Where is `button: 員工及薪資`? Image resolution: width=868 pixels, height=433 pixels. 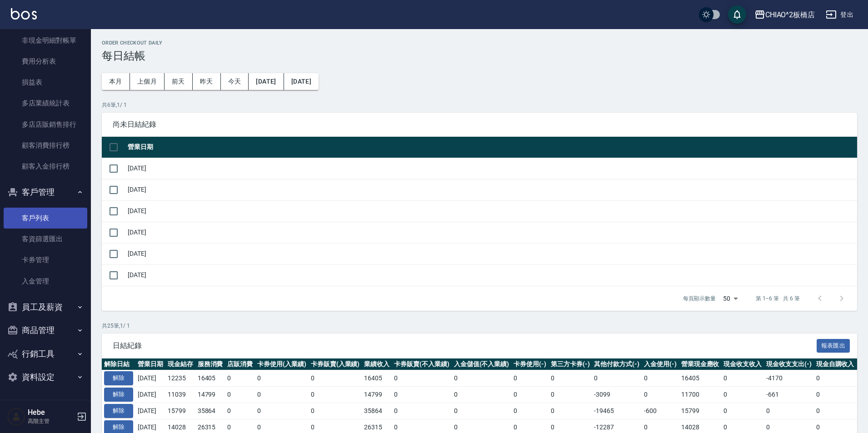 button: 員工及薪資 is located at coordinates (46, 307).